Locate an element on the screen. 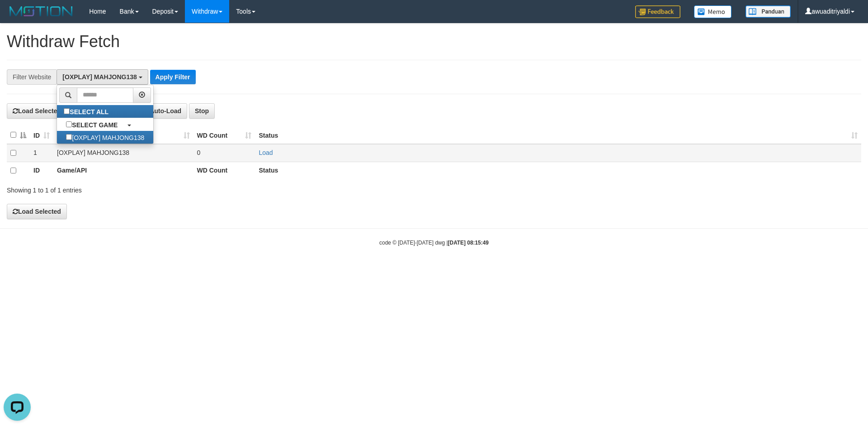  td: 1 is located at coordinates (41, 153).